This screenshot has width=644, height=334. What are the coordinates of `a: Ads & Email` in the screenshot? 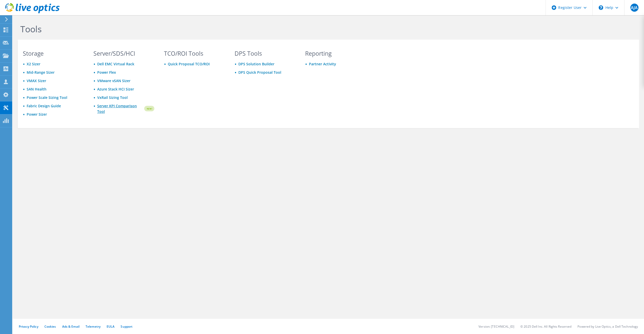 It's located at (71, 326).